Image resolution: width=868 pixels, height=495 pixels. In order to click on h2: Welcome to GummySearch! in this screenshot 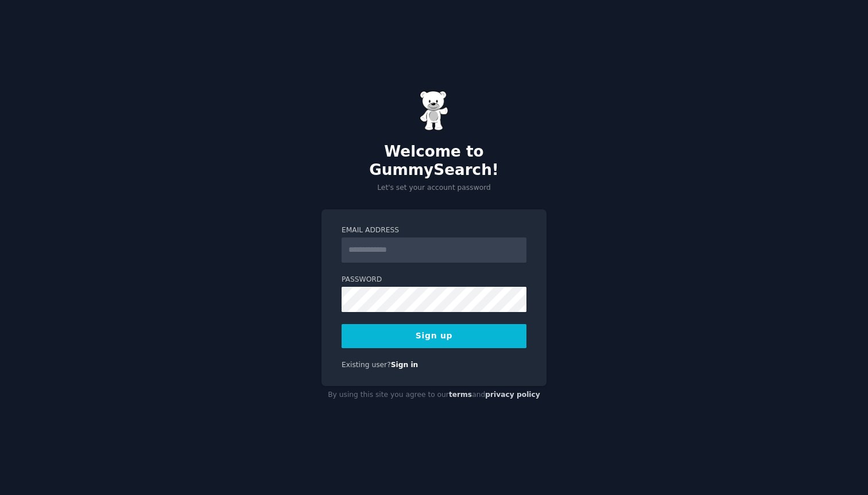, I will do `click(434, 161)`.